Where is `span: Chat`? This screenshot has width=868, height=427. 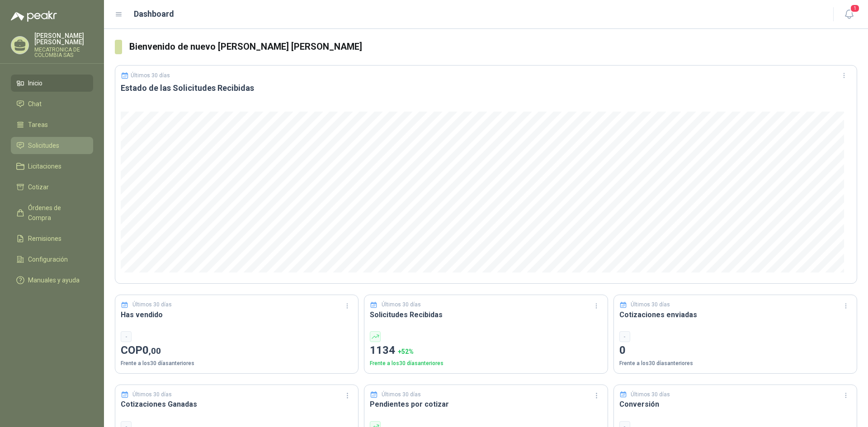
span: Chat is located at coordinates (35, 104).